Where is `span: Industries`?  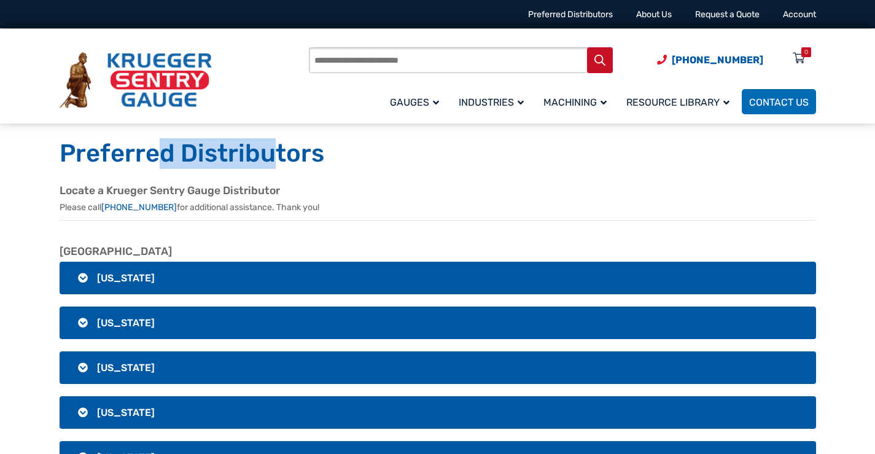
span: Industries is located at coordinates (491, 102).